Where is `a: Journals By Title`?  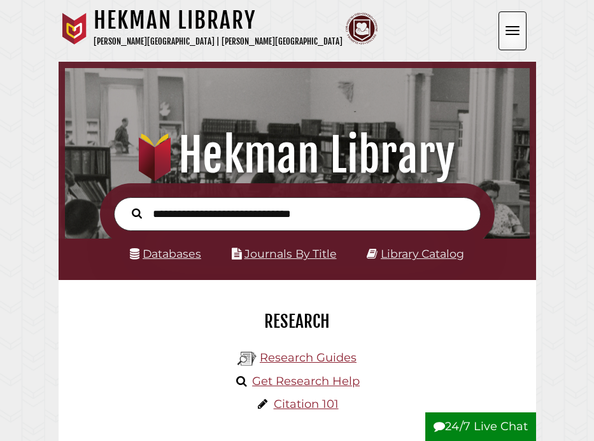 a: Journals By Title is located at coordinates (290, 253).